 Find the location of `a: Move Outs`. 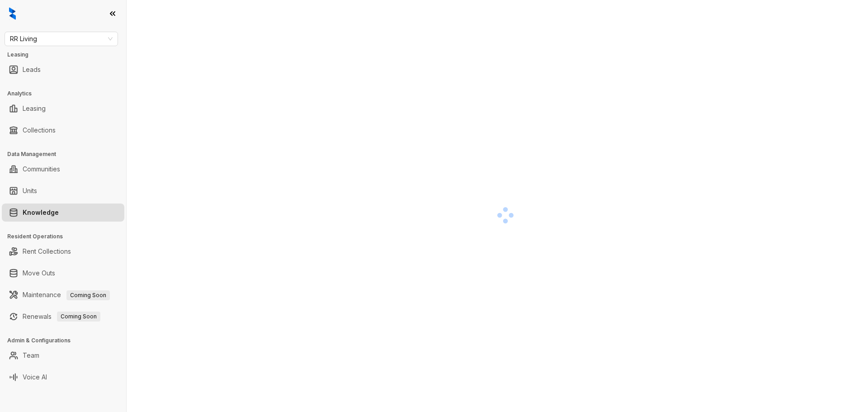

a: Move Outs is located at coordinates (39, 273).